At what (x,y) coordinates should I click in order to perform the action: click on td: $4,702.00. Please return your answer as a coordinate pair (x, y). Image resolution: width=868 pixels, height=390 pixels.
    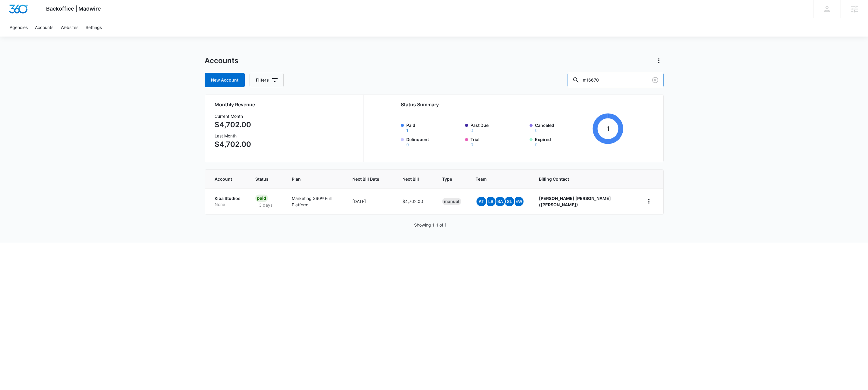
    Looking at the image, I should click on (415, 201).